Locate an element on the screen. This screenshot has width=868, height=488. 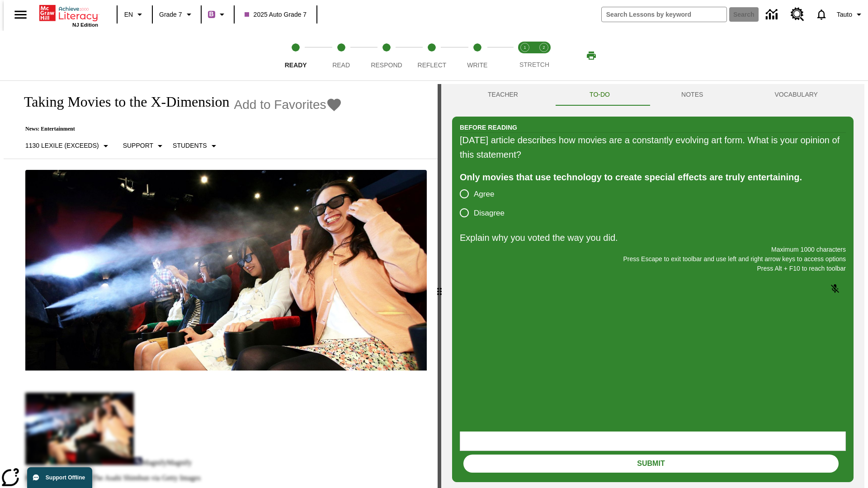
span: STRETCH is located at coordinates (534, 64).